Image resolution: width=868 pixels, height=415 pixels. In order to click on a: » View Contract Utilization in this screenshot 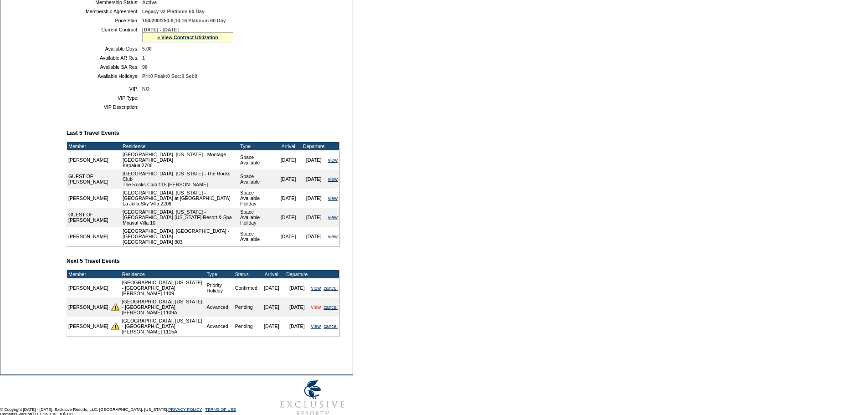, I will do `click(188, 37)`.